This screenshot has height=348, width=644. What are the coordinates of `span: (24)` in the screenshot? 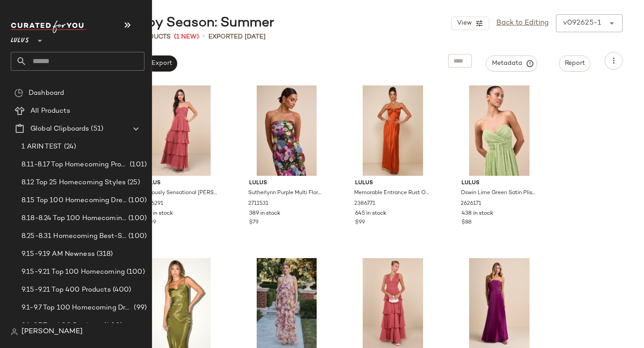 It's located at (70, 147).